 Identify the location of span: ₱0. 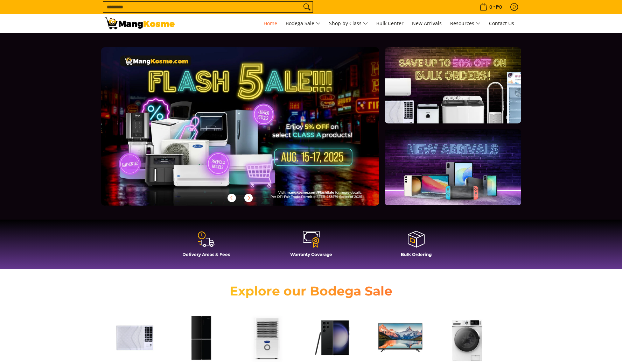
(499, 7).